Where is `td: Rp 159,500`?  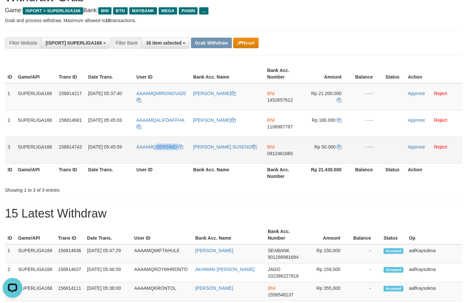 td: Rp 159,500 is located at coordinates (327, 273).